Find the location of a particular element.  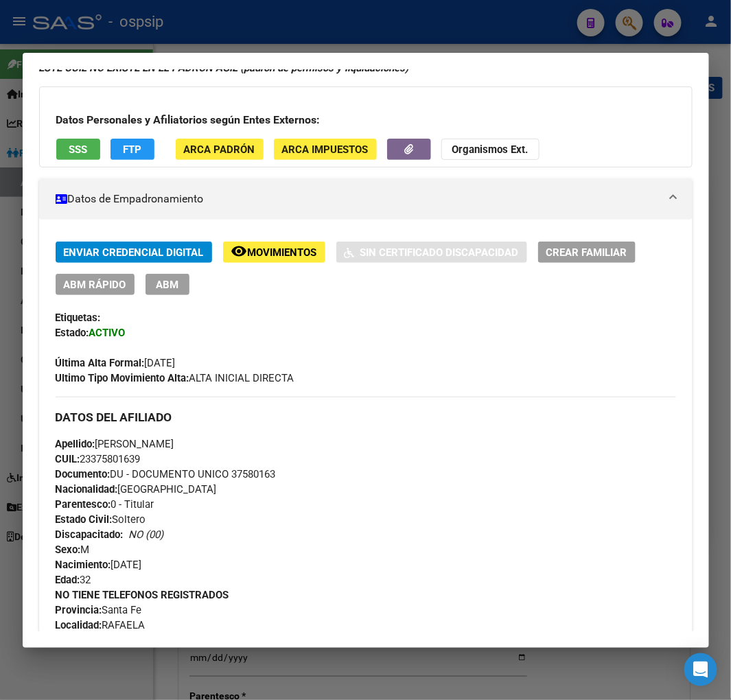

strong: Provincia: is located at coordinates (79, 610).